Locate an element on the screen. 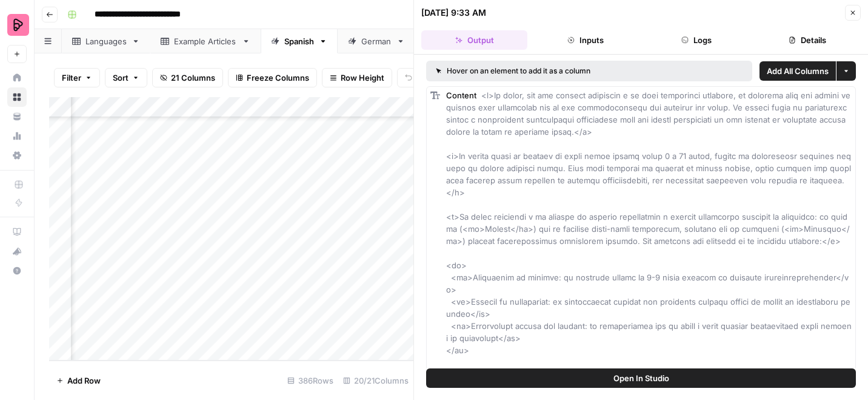 This screenshot has height=400, width=868. span: Open In Studio is located at coordinates (641, 378).